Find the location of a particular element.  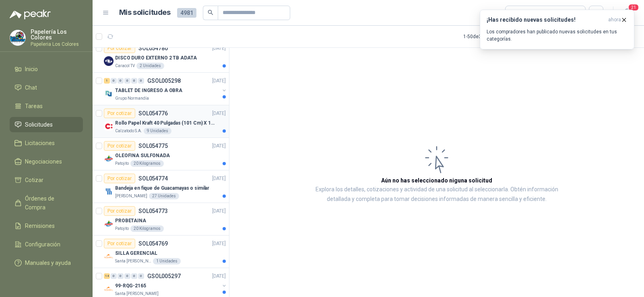

a: Remisiones is located at coordinates (46, 226).